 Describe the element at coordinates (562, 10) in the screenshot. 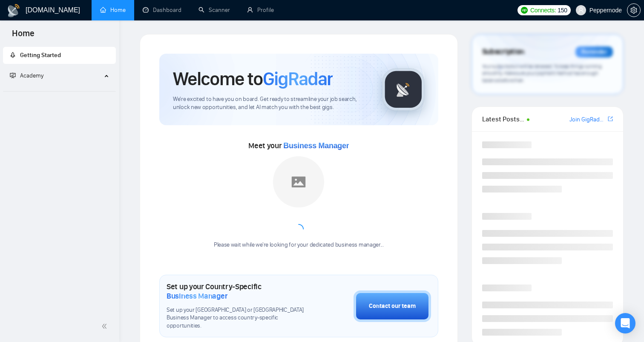

I see `span: 150` at that location.